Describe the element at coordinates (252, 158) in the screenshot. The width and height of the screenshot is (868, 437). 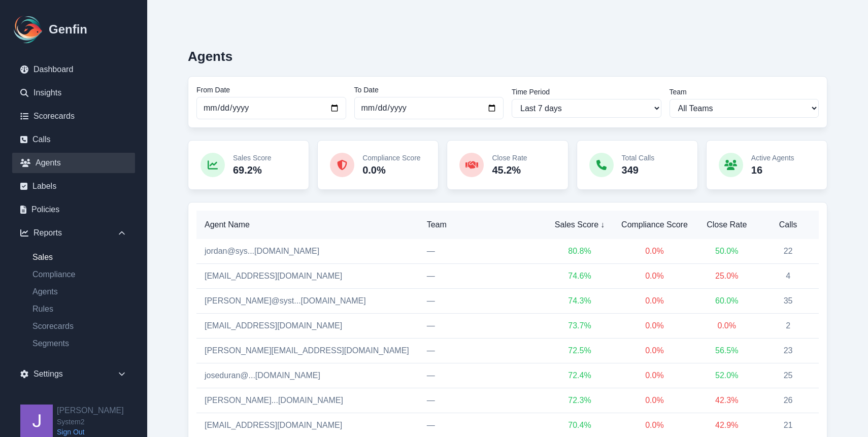
I see `p: Sales Score` at that location.